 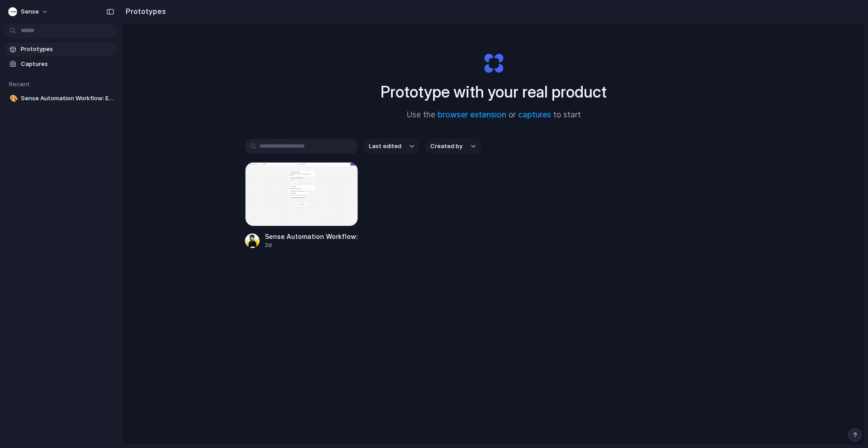 I want to click on a: Prototypes, so click(x=61, y=49).